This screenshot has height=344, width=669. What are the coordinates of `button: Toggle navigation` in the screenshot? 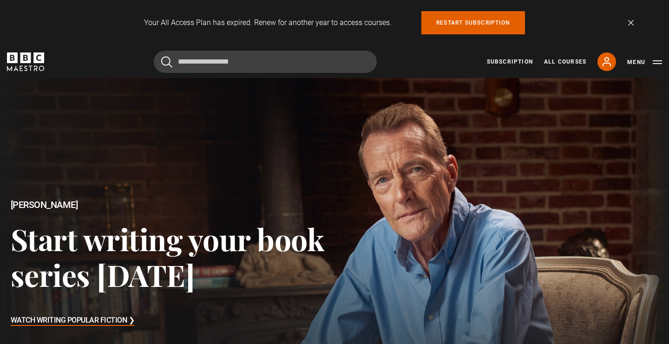 It's located at (645, 62).